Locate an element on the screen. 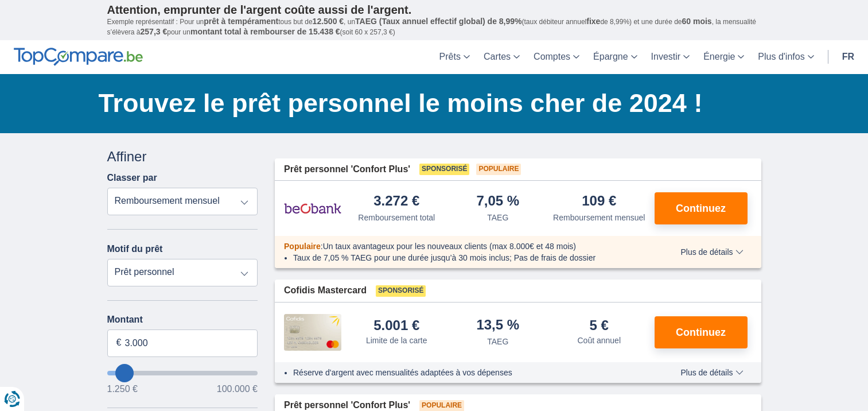 Image resolution: width=868 pixels, height=411 pixels. a: Énergie is located at coordinates (723, 57).